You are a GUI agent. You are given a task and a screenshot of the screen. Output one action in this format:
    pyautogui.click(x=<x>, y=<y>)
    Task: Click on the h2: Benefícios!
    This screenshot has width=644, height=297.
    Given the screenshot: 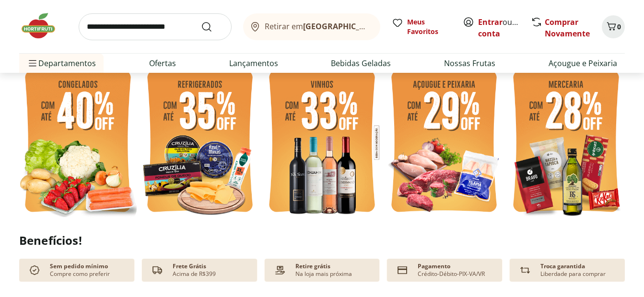 What is the action you would take?
    pyautogui.click(x=321, y=240)
    